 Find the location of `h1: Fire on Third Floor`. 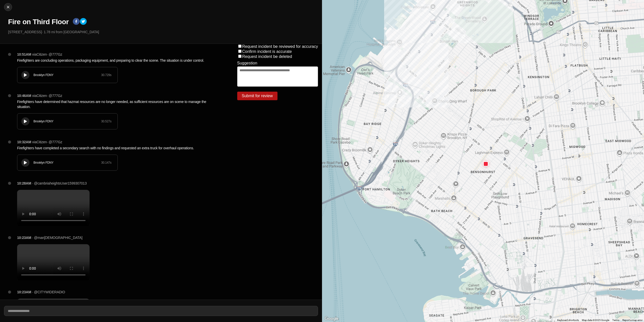

h1: Fire on Third Floor is located at coordinates (38, 22).